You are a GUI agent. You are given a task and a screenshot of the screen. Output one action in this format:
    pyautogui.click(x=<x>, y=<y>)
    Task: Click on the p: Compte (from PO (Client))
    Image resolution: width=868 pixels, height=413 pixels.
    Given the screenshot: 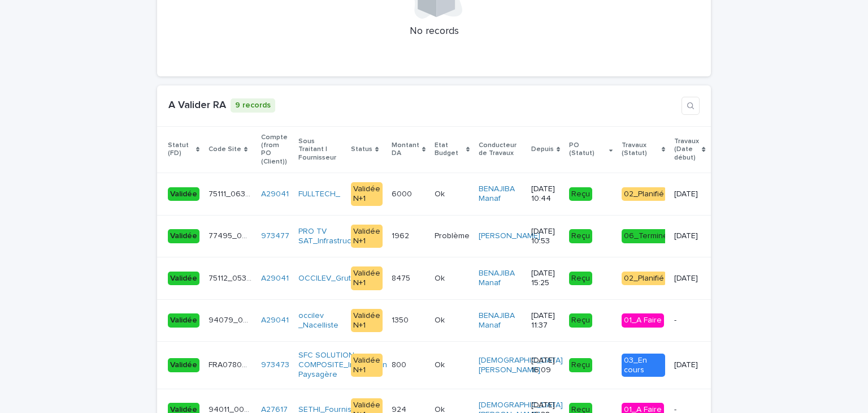 What is the action you would take?
    pyautogui.click(x=275, y=150)
    